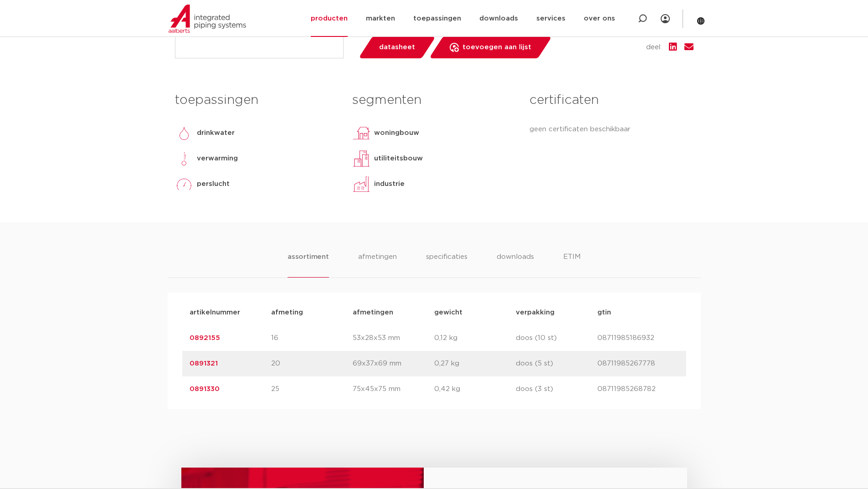 This screenshot has height=489, width=868. What do you see at coordinates (311, 389) in the screenshot?
I see `p: 25` at bounding box center [311, 389].